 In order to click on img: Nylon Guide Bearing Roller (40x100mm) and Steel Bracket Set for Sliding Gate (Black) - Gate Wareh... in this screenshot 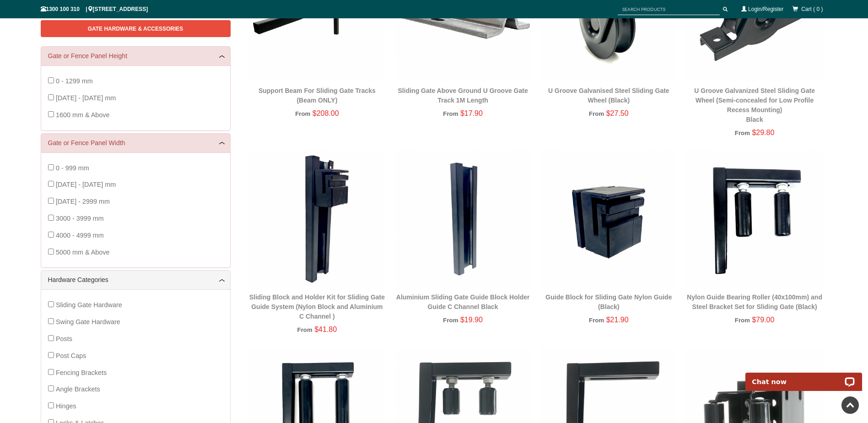, I will do `click(755, 218)`.